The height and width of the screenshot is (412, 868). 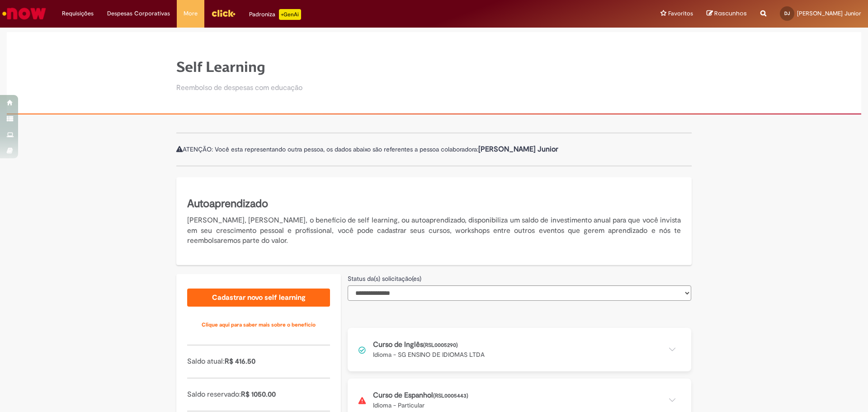 I want to click on div: Padroniza, so click(x=275, y=14).